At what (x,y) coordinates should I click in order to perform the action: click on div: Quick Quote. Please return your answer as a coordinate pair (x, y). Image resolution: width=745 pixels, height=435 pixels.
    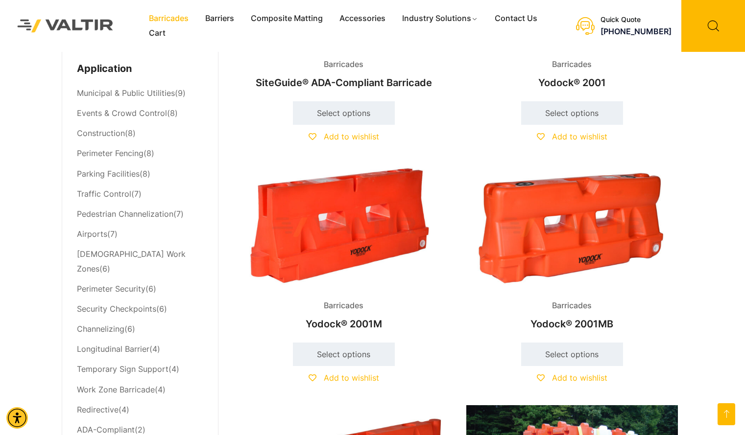
    Looking at the image, I should click on (636, 20).